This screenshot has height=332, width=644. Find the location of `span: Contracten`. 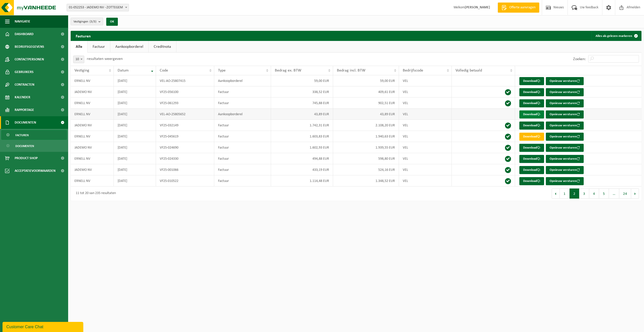

span: Contracten is located at coordinates (25, 85).